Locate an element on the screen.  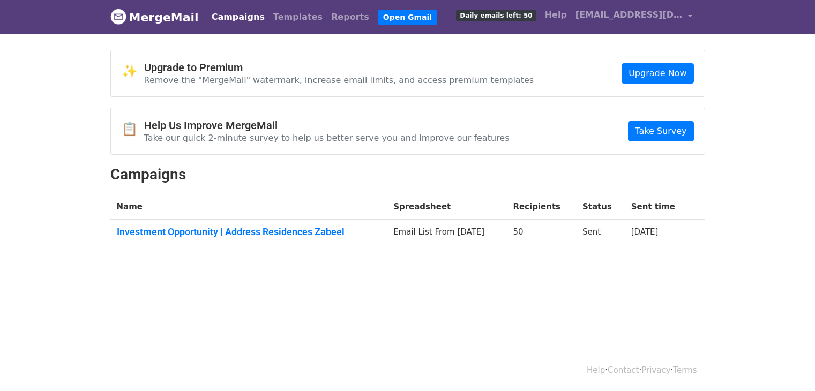
a: Reports is located at coordinates (350, 17).